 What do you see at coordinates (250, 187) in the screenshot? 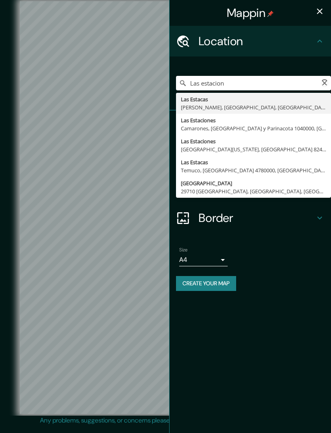
I see `div: Layout` at bounding box center [250, 187].